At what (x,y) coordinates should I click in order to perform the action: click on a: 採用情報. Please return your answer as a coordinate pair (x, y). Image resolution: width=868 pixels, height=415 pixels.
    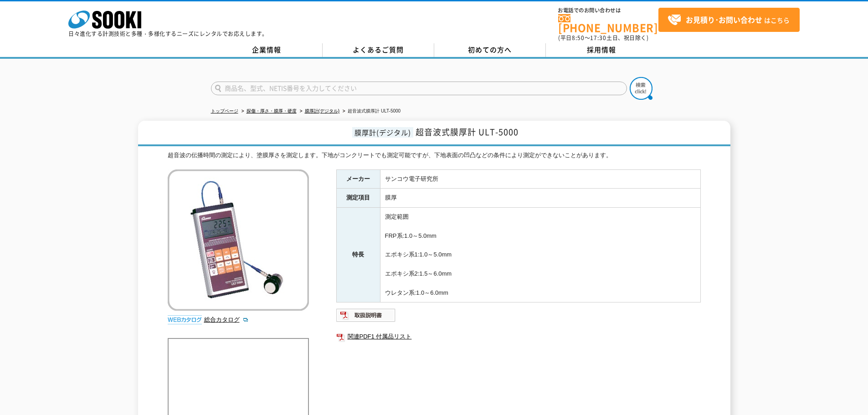
    Looking at the image, I should click on (602, 50).